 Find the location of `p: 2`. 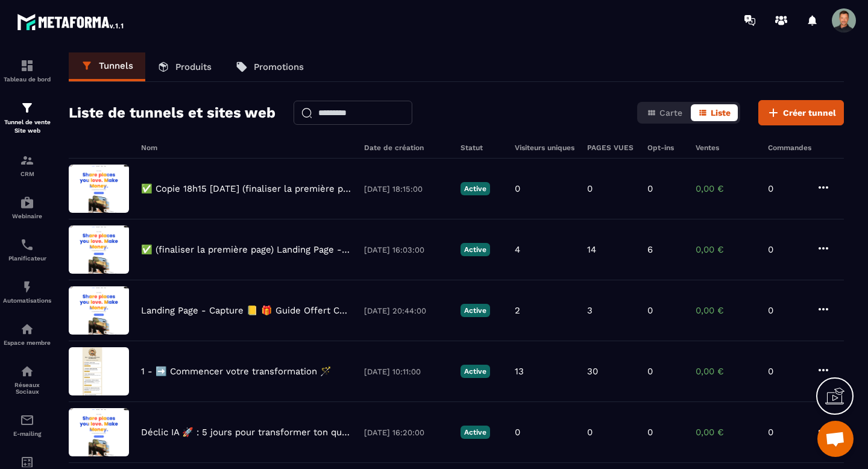

p: 2 is located at coordinates (518, 310).